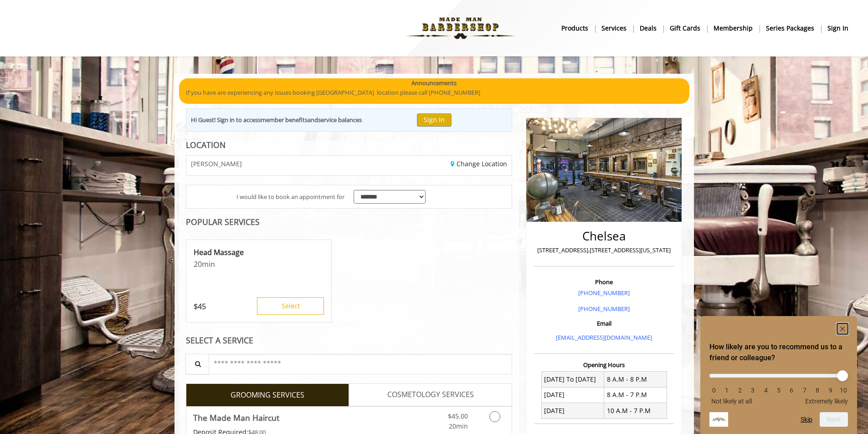 This screenshot has width=868, height=434. What do you see at coordinates (479, 163) in the screenshot?
I see `a: Change Location` at bounding box center [479, 163].